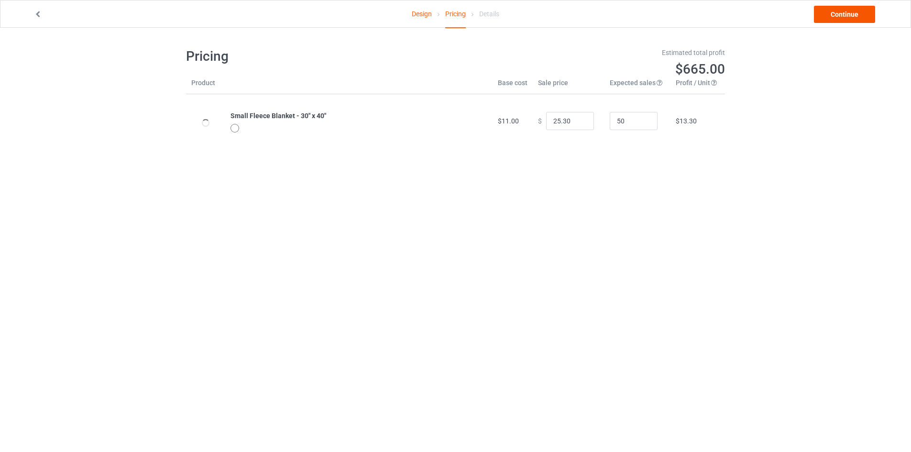 Image resolution: width=911 pixels, height=452 pixels. Describe the element at coordinates (700, 69) in the screenshot. I see `span: $665.00` at that location.